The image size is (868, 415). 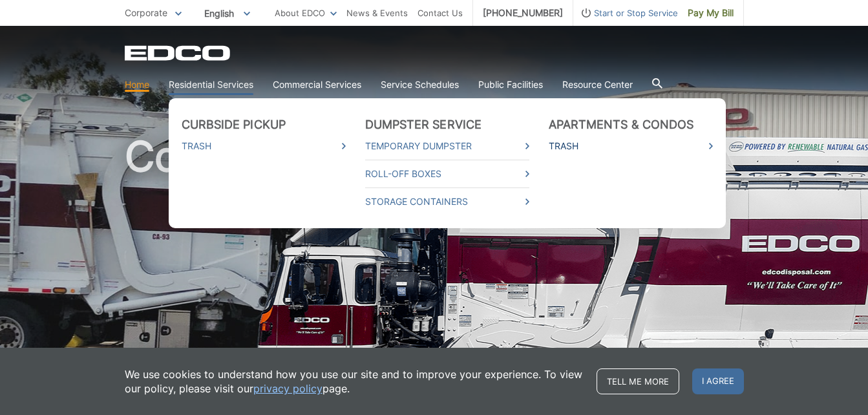 What do you see at coordinates (597, 85) in the screenshot?
I see `a: Resource Center` at bounding box center [597, 85].